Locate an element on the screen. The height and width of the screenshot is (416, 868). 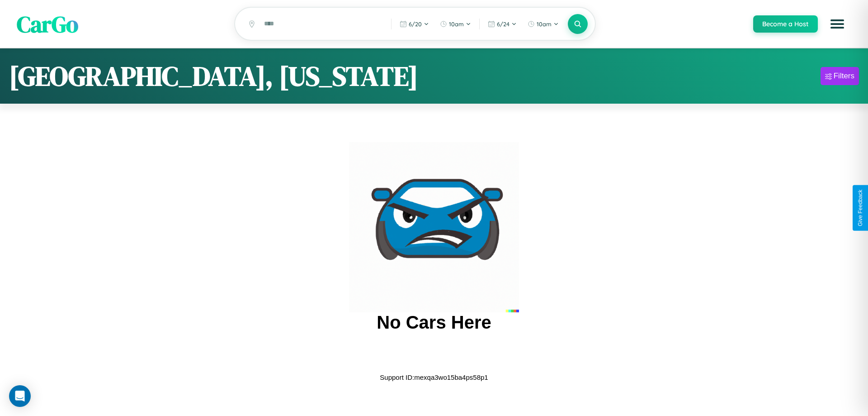
button: 6/20 is located at coordinates (415, 24).